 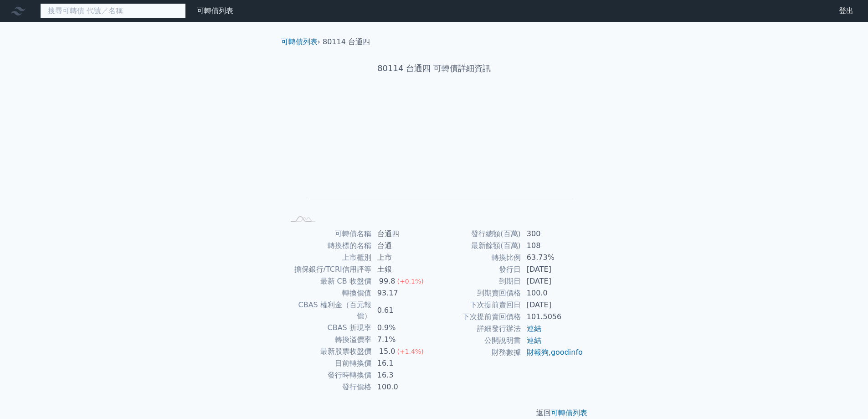 I want to click on td: 0.9%, so click(x=403, y=328).